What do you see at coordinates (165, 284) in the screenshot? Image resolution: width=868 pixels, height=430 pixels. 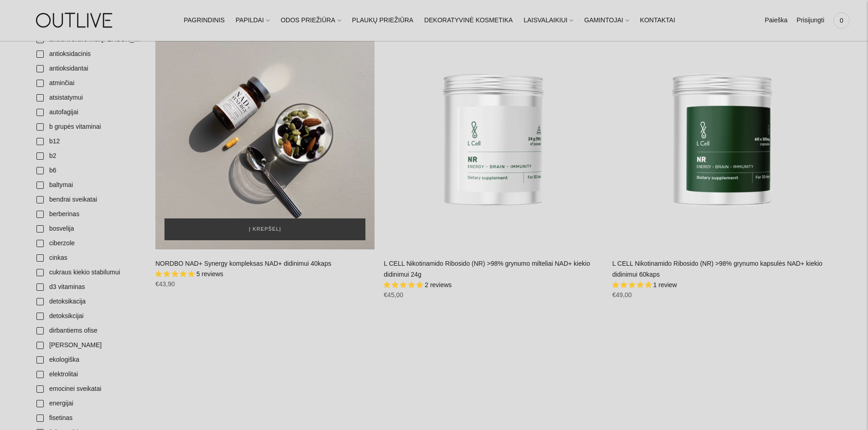 I see `span: €43,90` at bounding box center [165, 284].